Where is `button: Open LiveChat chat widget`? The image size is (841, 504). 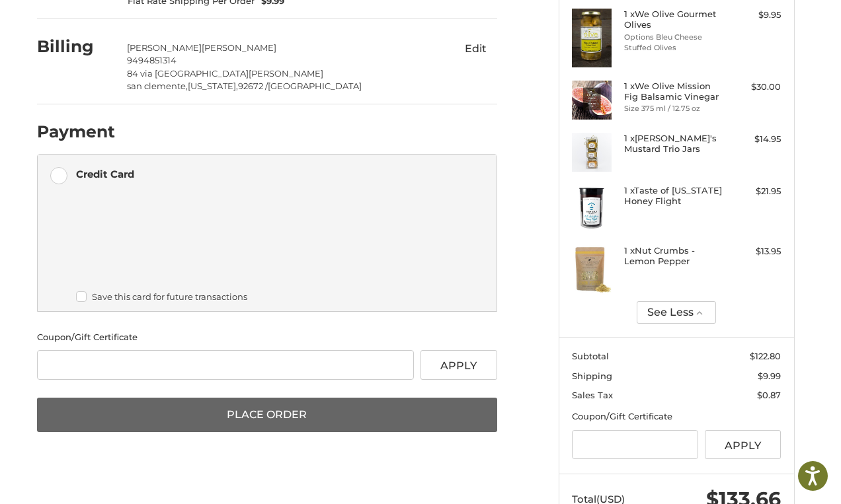
button: Open LiveChat chat widget is located at coordinates (160, 25).